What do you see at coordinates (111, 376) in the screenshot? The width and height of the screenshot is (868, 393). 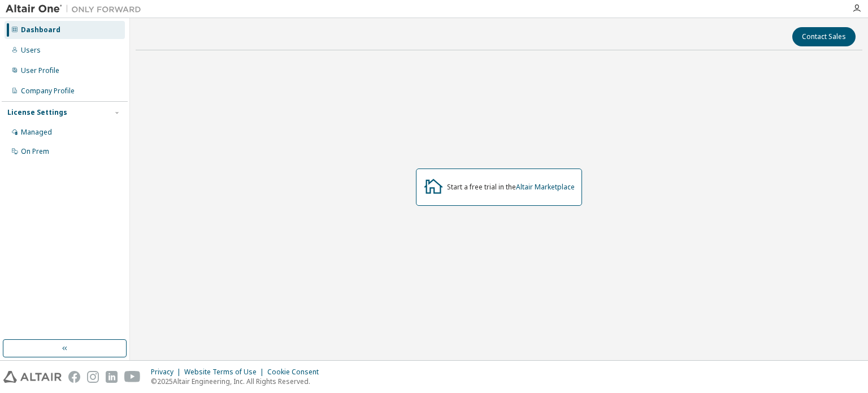 I see `img: linkedin.svg` at bounding box center [111, 376].